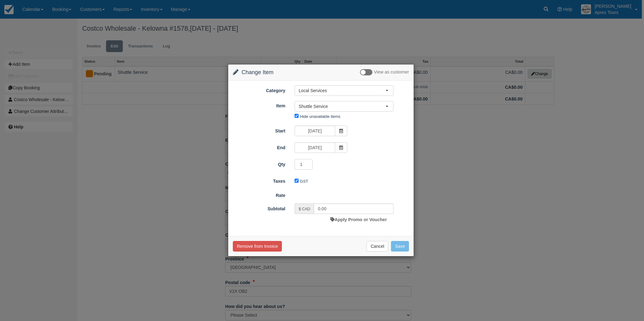 This screenshot has width=644, height=321. Describe the element at coordinates (259, 90) in the screenshot. I see `label: Category` at that location.